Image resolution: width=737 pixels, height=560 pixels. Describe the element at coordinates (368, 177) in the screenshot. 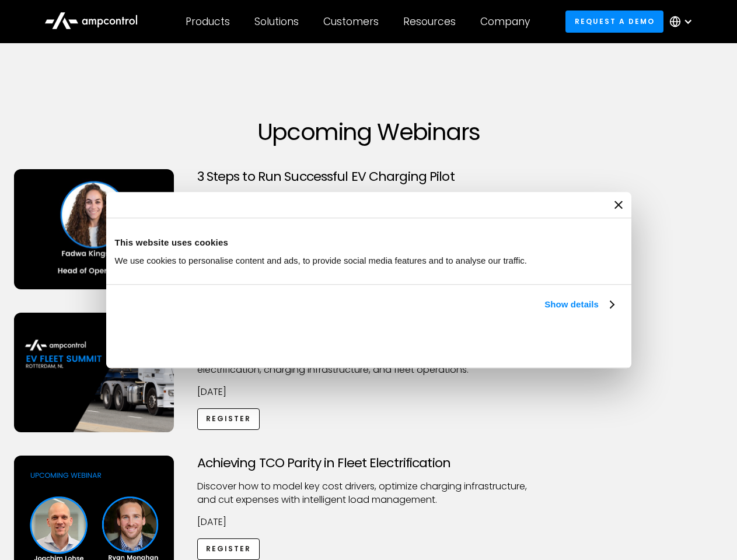

I see `h3: 3 Steps to Run Successful EV Charging Pilot` at that location.